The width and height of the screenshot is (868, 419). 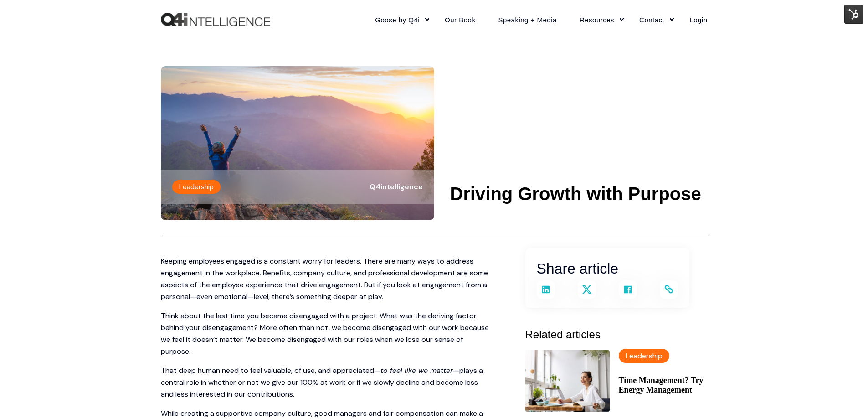 I want to click on p: Keeping employees engaged is a constant worry for leaders. There are many ways to address engagem..., so click(x=325, y=279).